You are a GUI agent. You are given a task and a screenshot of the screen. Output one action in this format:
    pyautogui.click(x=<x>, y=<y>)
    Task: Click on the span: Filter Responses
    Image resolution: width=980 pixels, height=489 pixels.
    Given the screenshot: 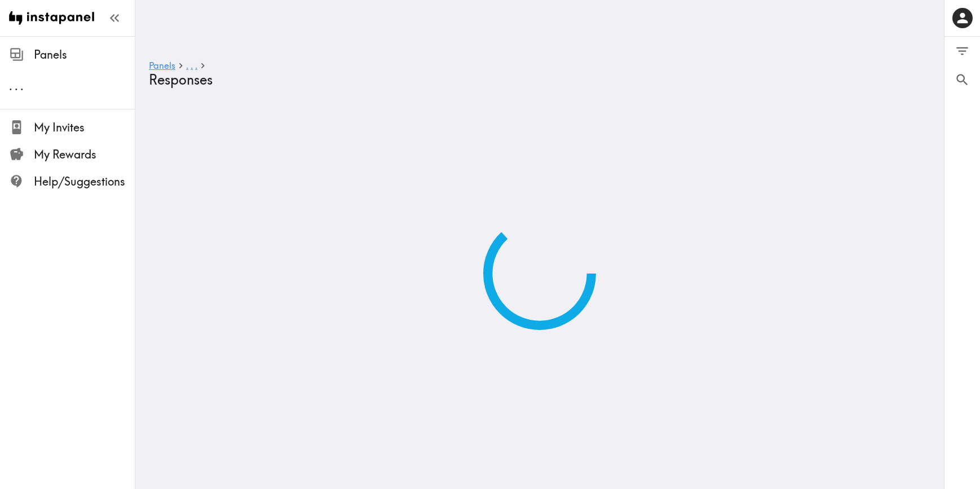 What is the action you would take?
    pyautogui.click(x=962, y=51)
    